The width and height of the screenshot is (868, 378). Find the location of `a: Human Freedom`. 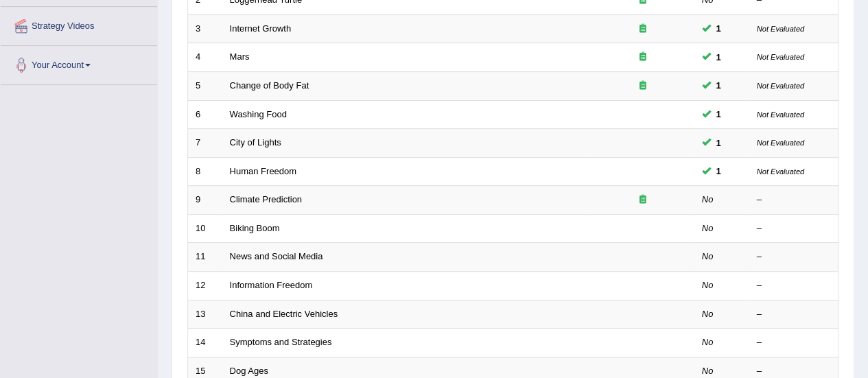

a: Human Freedom is located at coordinates (264, 171).